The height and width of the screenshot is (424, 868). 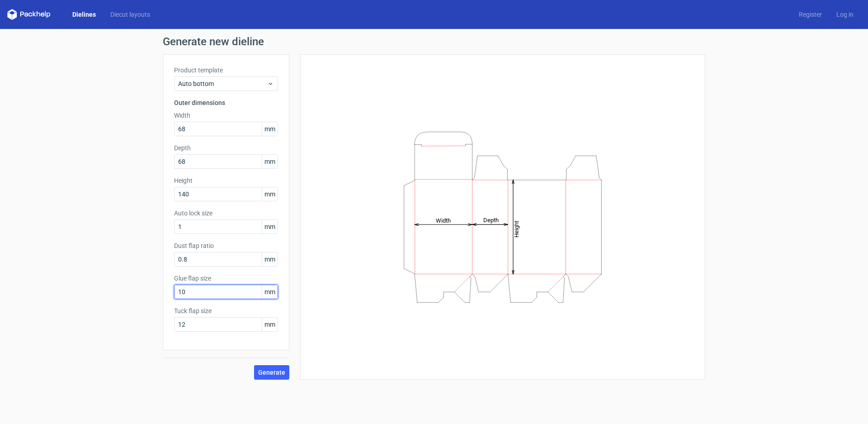 What do you see at coordinates (226, 245) in the screenshot?
I see `label: Dust flap ratio` at bounding box center [226, 245].